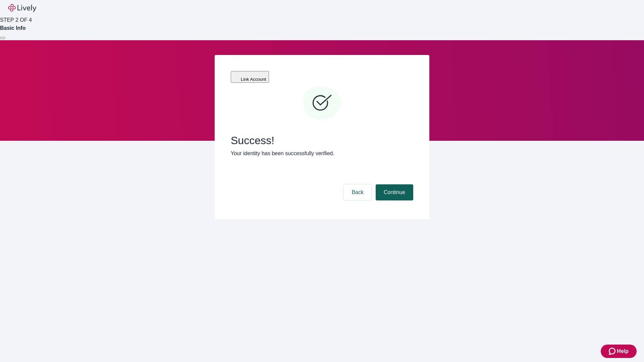  I want to click on img: Lively, so click(22, 8).